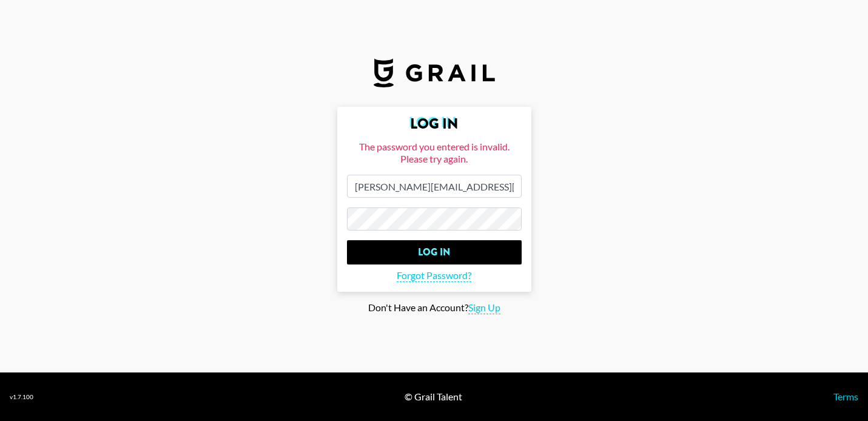  What do you see at coordinates (434, 308) in the screenshot?
I see `div: Don't Have an Account?` at bounding box center [434, 308].